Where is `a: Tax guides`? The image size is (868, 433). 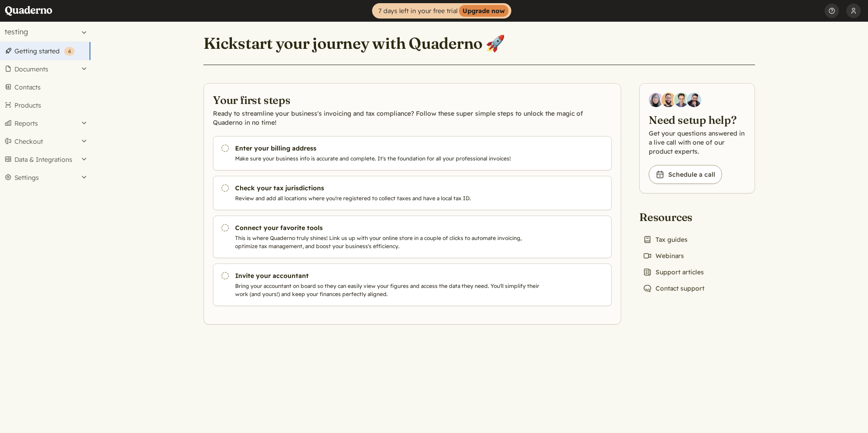 a: Tax guides is located at coordinates (665, 239).